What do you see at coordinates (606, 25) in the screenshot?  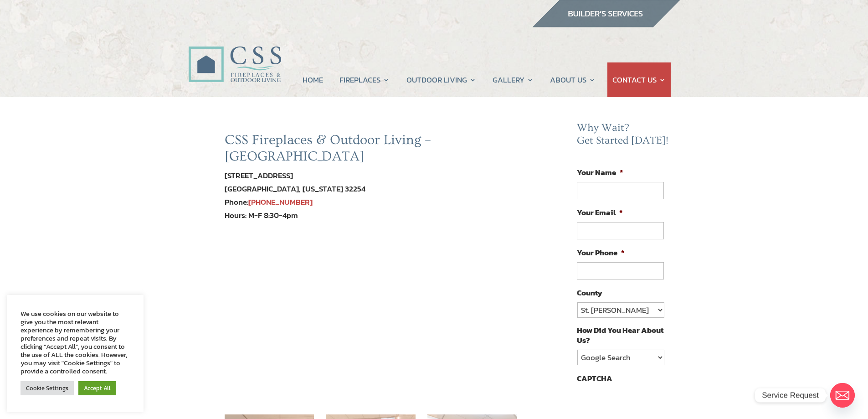 I see `a: builder services construction supply` at bounding box center [606, 25].